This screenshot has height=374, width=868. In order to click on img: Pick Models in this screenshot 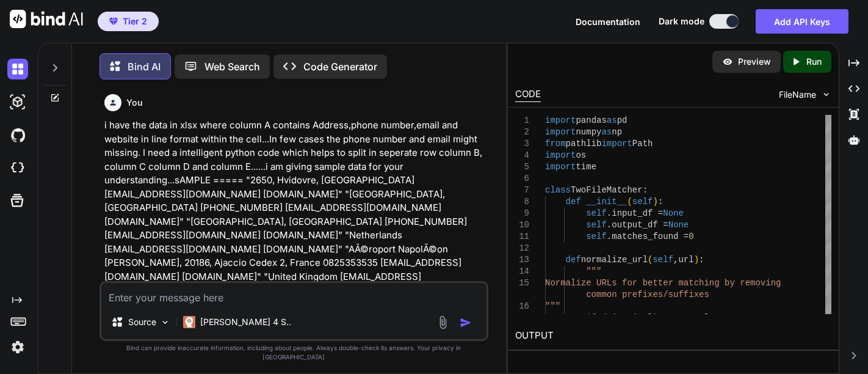, I will do `click(165, 322)`.